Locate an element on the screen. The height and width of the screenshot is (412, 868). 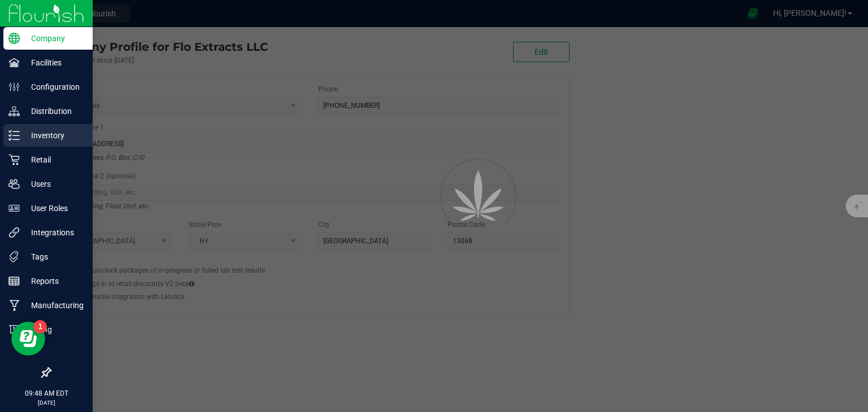
inline-svg: User Roles is located at coordinates (14, 208).